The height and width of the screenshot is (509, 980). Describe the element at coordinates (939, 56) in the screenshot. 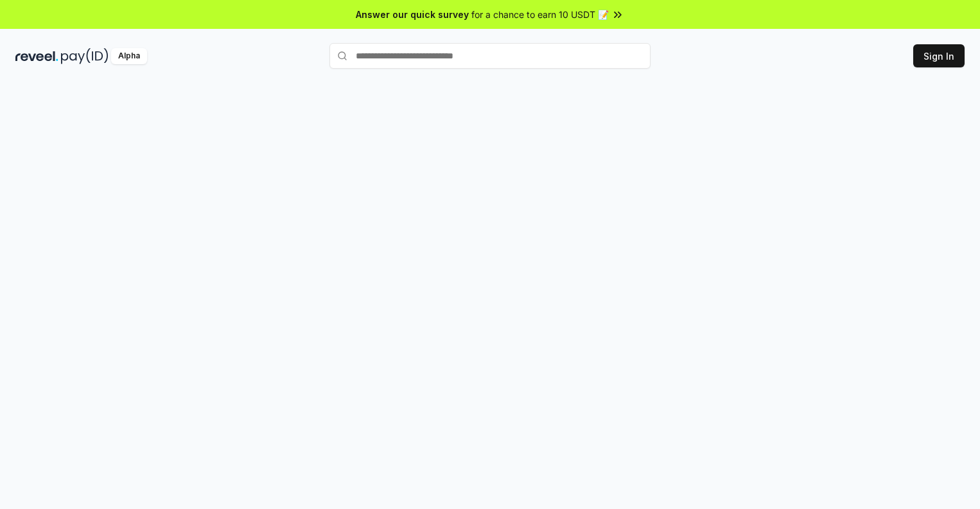

I see `button: Sign In` at that location.